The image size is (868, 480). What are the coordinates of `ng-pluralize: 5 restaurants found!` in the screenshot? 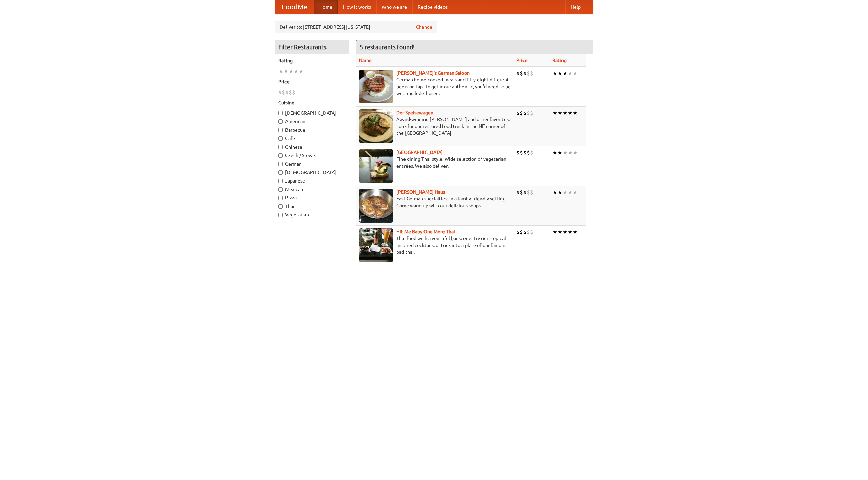 It's located at (387, 47).